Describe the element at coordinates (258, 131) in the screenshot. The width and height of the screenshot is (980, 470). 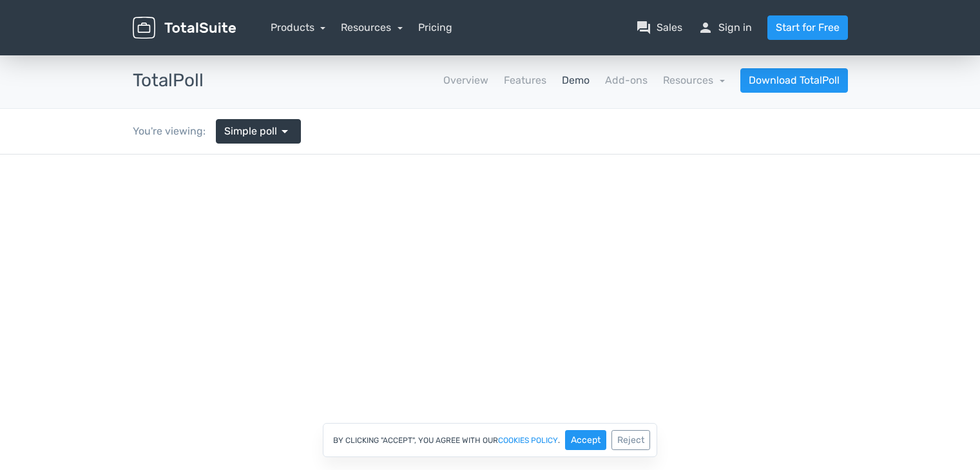
I see `a: Simple poll arrow_drop_down` at that location.